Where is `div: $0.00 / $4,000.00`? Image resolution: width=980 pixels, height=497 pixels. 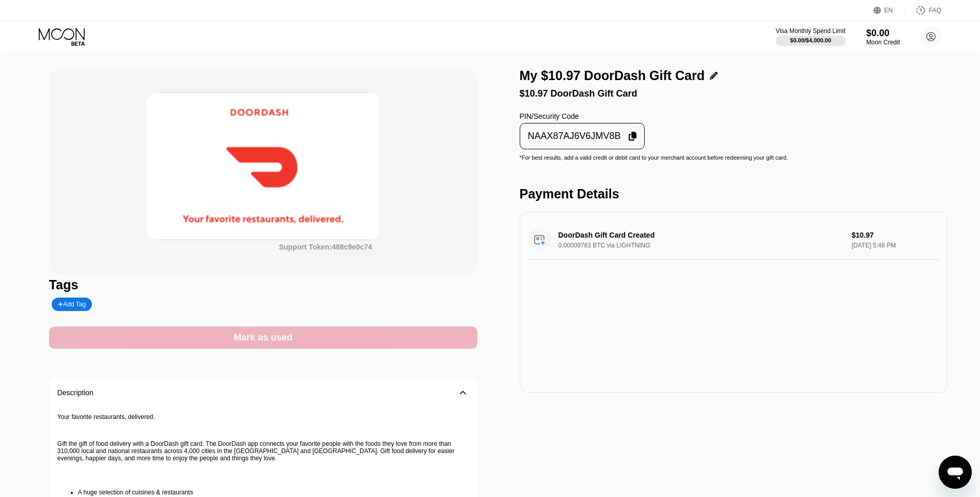 div: $0.00 / $4,000.00 is located at coordinates (810, 40).